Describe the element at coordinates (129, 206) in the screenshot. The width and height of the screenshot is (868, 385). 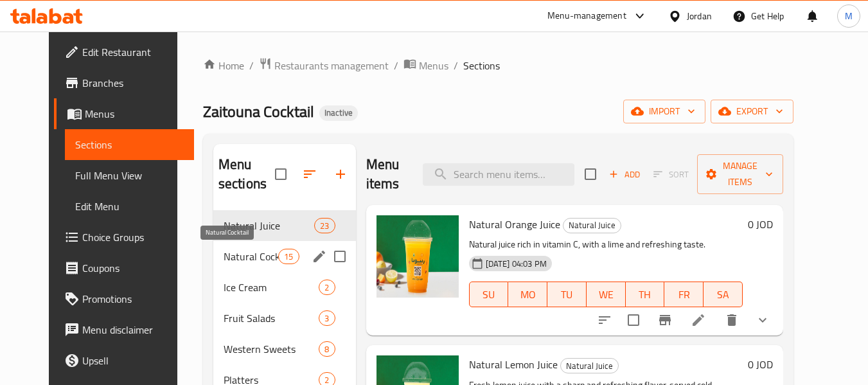
I see `span: Edit Menu` at that location.